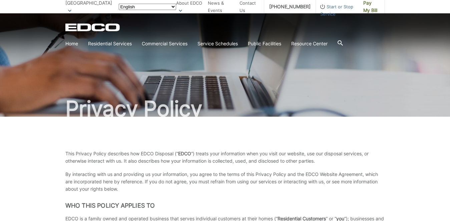  I want to click on a: Public Facilities, so click(264, 44).